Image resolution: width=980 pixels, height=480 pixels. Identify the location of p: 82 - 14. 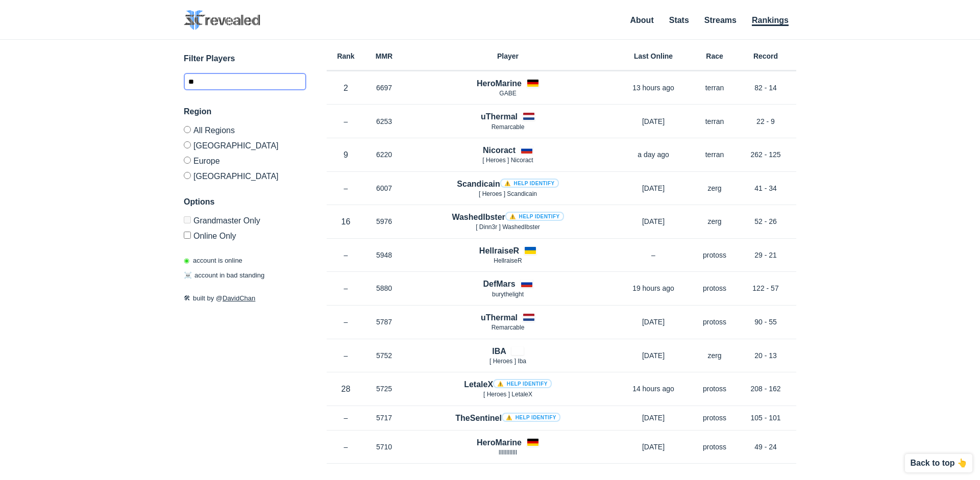
(766, 88).